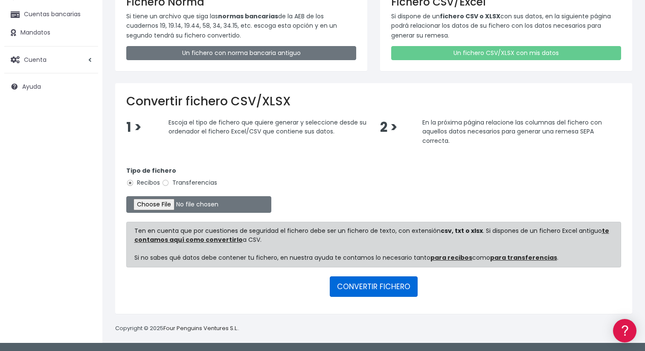  What do you see at coordinates (85, 224) in the screenshot?
I see `a: API` at bounding box center [85, 224].